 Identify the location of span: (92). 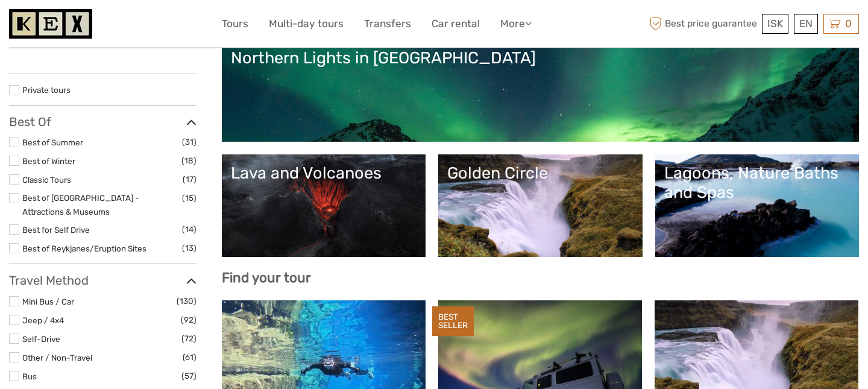
(189, 320).